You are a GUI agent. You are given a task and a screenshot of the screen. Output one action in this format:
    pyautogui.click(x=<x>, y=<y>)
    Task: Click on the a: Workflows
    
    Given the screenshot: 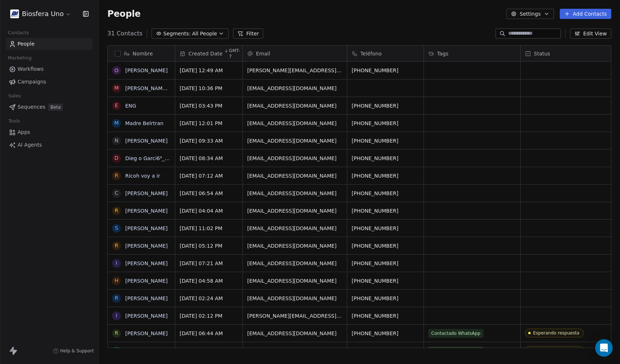 What is the action you would take?
    pyautogui.click(x=49, y=69)
    